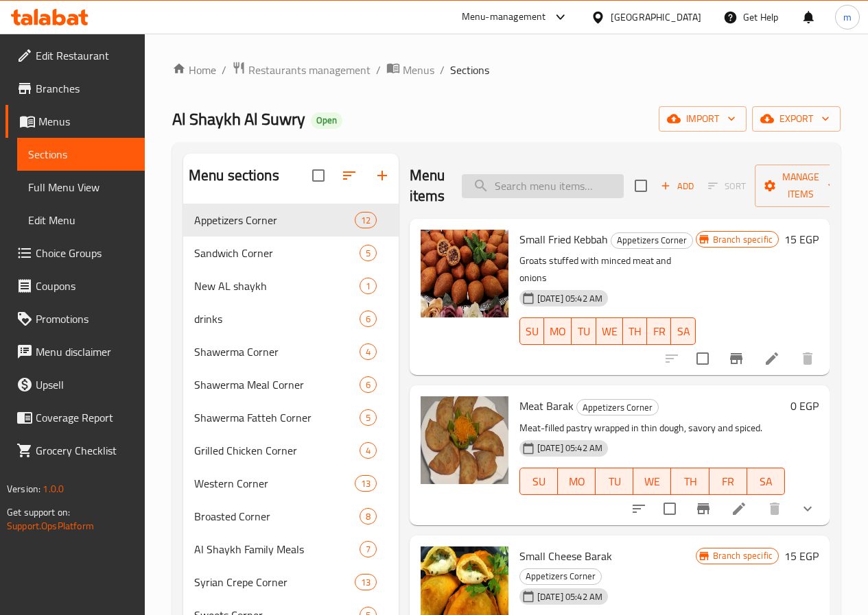 The width and height of the screenshot is (868, 615). What do you see at coordinates (368, 549) in the screenshot?
I see `span: 7` at bounding box center [368, 549].